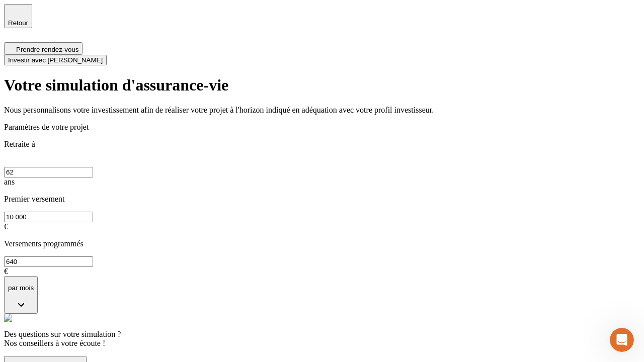  I want to click on button: par mois, so click(21, 295).